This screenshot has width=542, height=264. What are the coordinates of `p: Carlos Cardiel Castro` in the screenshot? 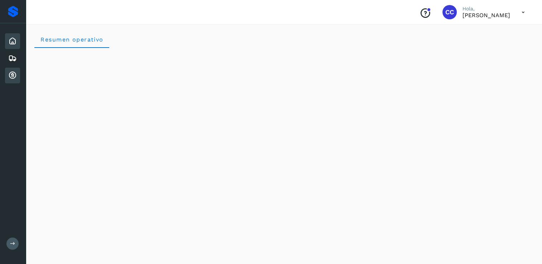 It's located at (486, 15).